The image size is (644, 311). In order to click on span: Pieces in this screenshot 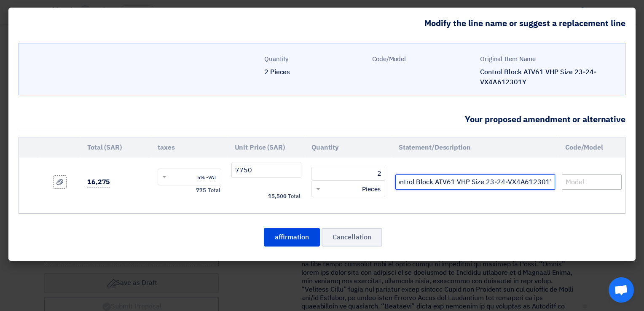, I will do `click(371, 189)`.